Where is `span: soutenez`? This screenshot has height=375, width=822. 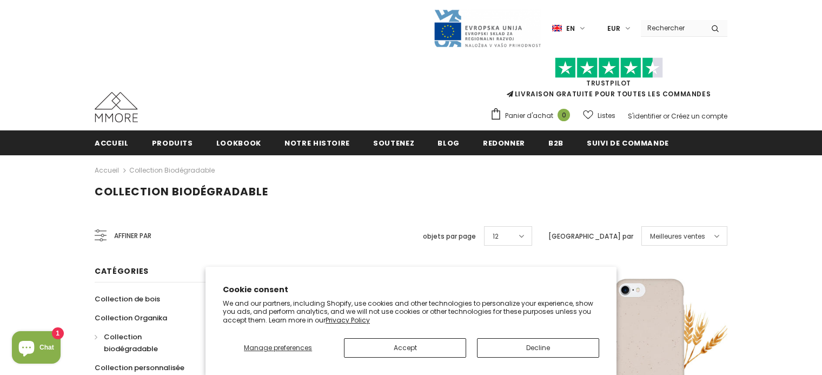
span: soutenez is located at coordinates (394, 143).